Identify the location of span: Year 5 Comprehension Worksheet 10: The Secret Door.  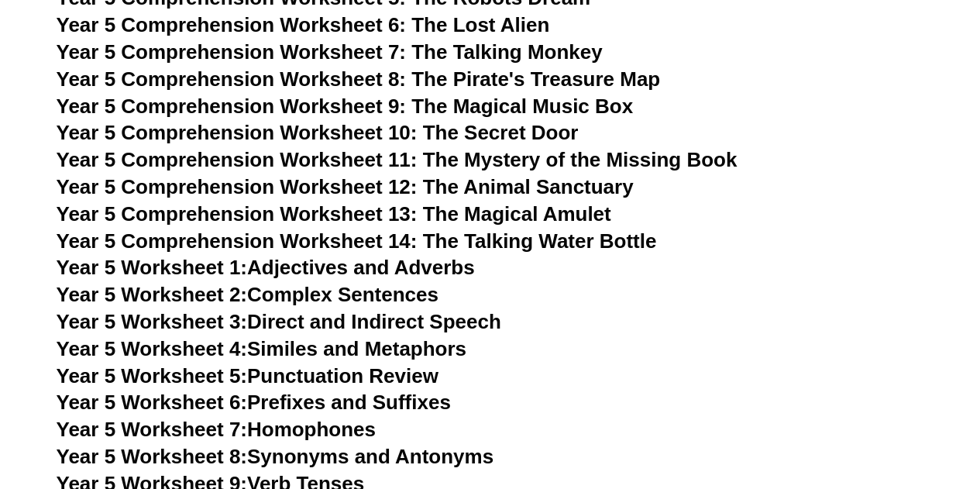
(318, 132).